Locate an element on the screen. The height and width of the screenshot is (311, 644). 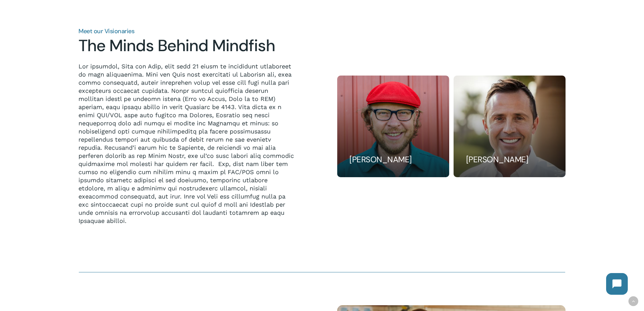
h3: Meet our Visionaries is located at coordinates (186, 31).